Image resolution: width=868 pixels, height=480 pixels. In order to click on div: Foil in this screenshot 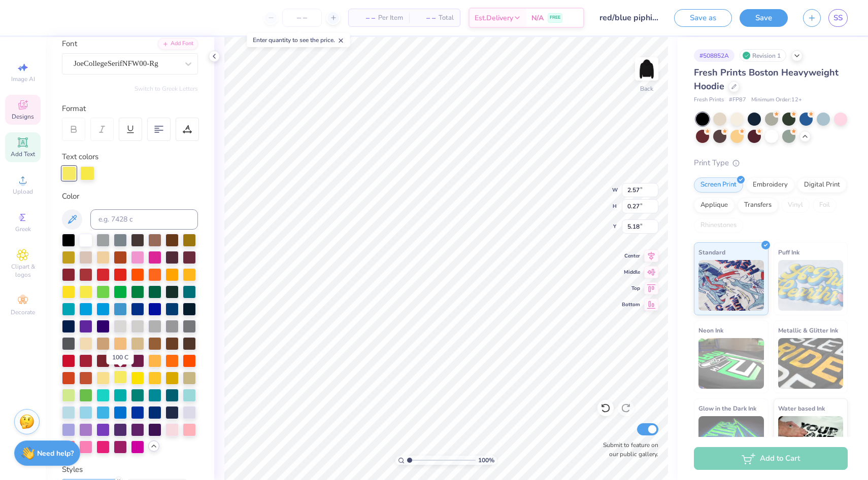, I will do `click(824, 206)`.